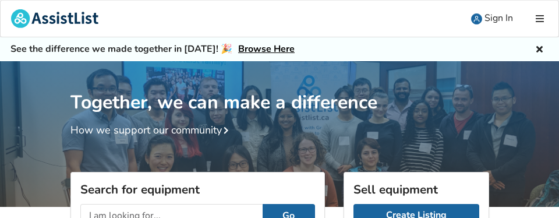  What do you see at coordinates (477, 19) in the screenshot?
I see `img: user icon` at bounding box center [477, 19].